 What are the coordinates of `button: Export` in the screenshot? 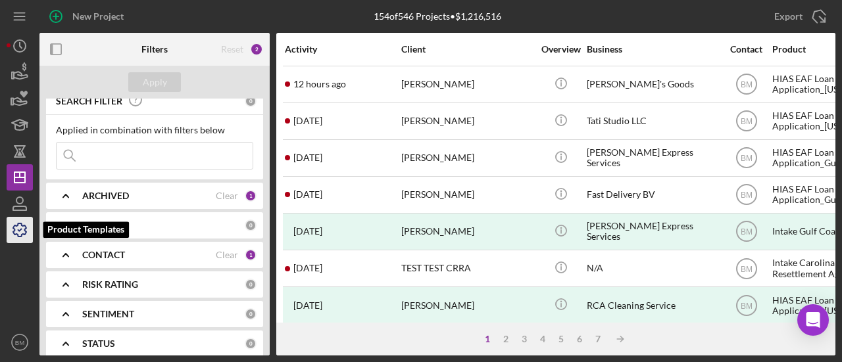 It's located at (798, 16).